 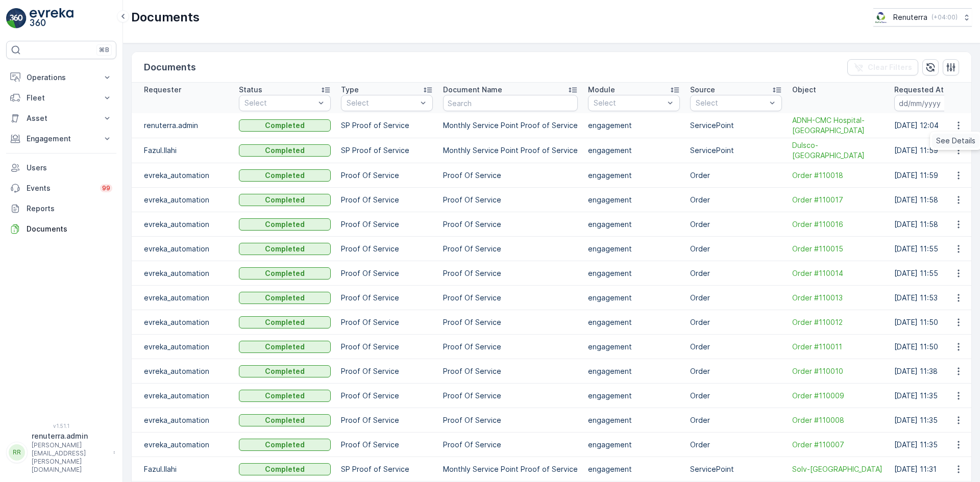 I want to click on p: Clear Filters, so click(x=890, y=68).